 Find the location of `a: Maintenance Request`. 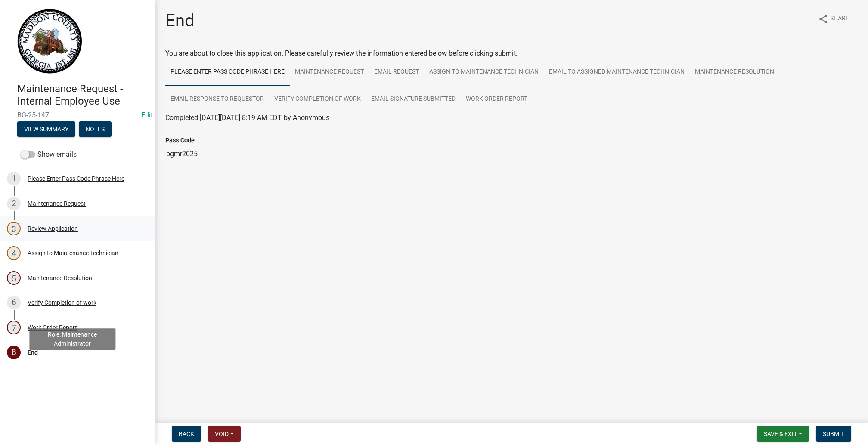

a: Maintenance Request is located at coordinates (329, 72).